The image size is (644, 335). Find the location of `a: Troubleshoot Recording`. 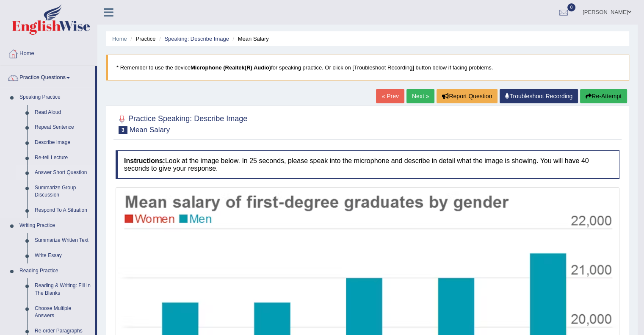

a: Troubleshoot Recording is located at coordinates (538, 96).